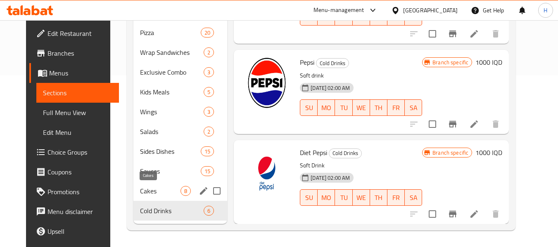  Describe the element at coordinates (339, 10) in the screenshot. I see `div: Menu-management` at that location.